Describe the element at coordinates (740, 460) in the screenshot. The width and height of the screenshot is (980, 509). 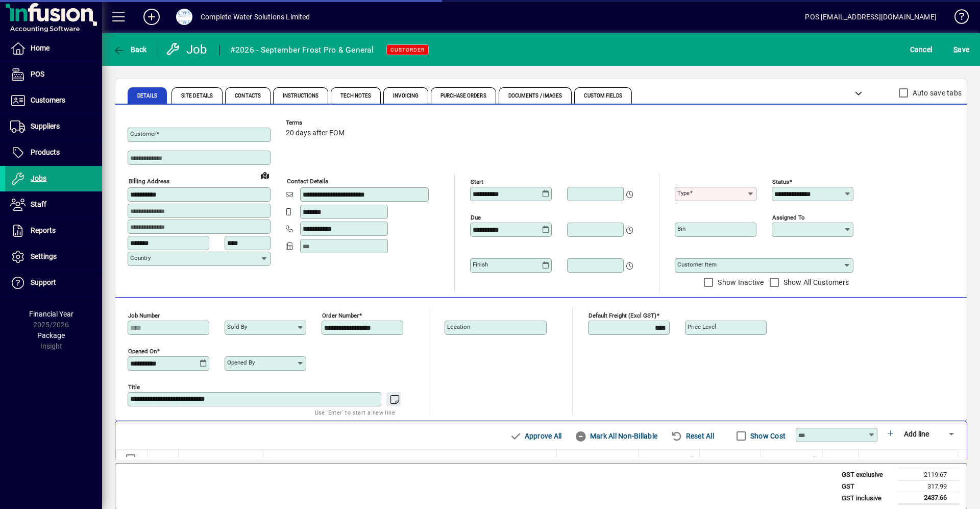
I see `span: Discount (%)` at that location.